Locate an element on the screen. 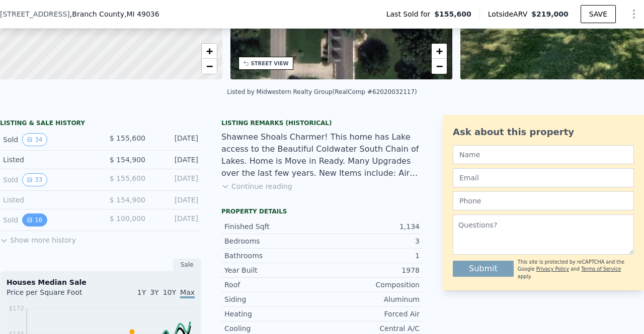 The image size is (644, 334). span: $ 100,000 is located at coordinates (127, 219).